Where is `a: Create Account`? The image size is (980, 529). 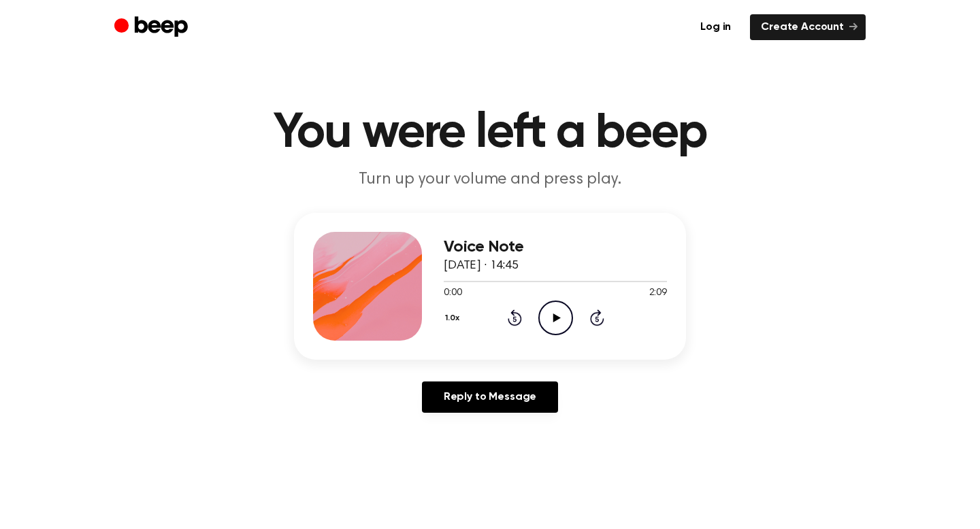
a: Create Account is located at coordinates (808, 27).